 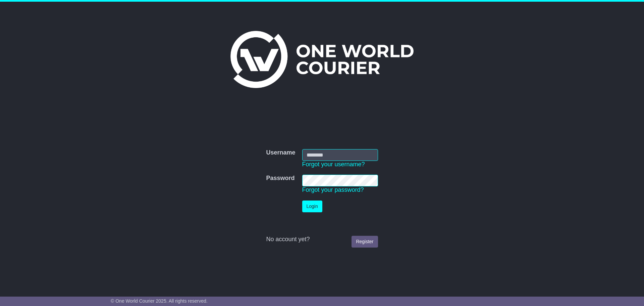 What do you see at coordinates (159, 301) in the screenshot?
I see `span: © One World Courier 2025. All rights reserved.` at bounding box center [159, 301].